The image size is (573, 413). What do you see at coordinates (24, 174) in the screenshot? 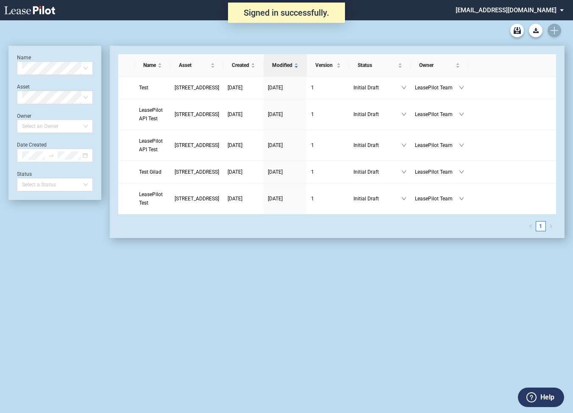
I see `label: Status` at bounding box center [24, 174].